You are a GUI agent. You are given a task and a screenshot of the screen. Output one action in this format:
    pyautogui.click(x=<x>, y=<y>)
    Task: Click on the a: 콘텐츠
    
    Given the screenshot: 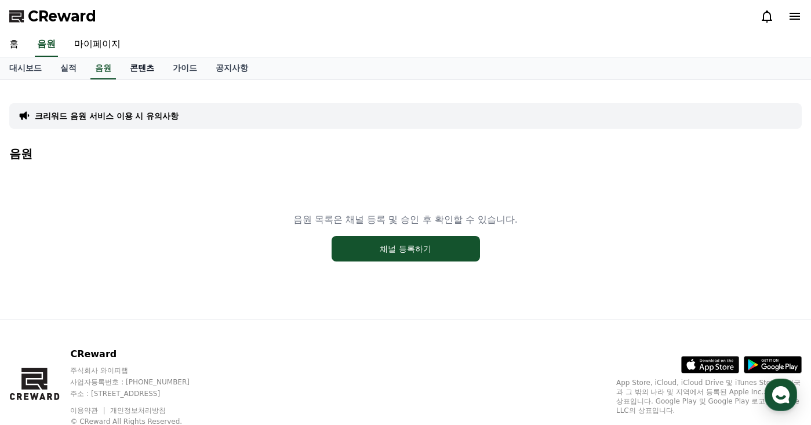 What is the action you would take?
    pyautogui.click(x=142, y=68)
    